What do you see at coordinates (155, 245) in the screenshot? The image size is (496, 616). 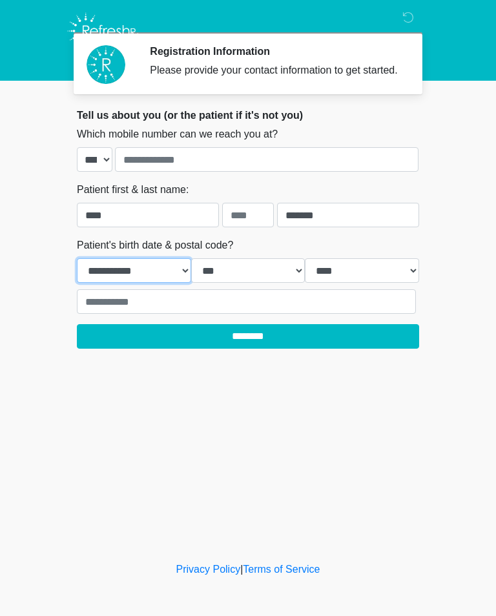 I see `label: Patient's birth date & postal code?` at bounding box center [155, 245].